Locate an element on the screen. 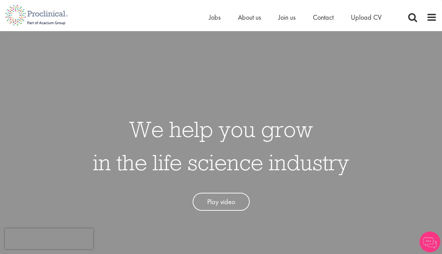 Image resolution: width=442 pixels, height=254 pixels. a: Jobs is located at coordinates (215, 17).